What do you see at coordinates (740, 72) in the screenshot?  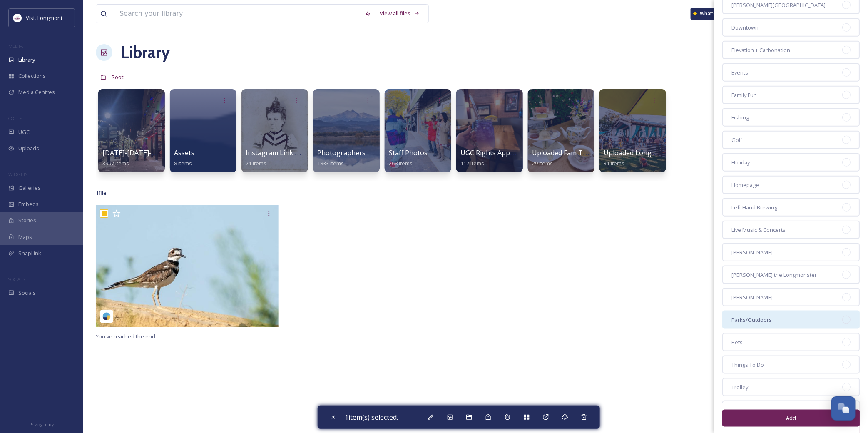 I see `span: Events` at bounding box center [740, 72].